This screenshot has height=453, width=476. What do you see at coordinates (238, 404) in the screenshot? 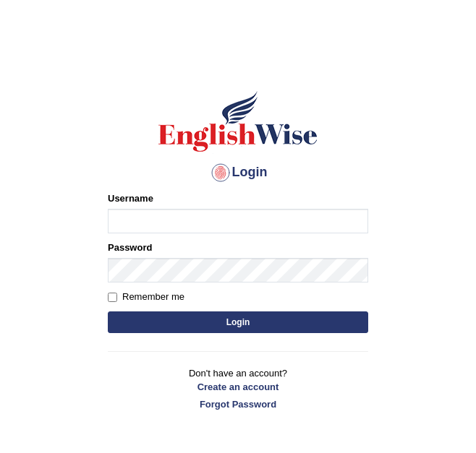
I see `a: Forgot Password` at bounding box center [238, 404].